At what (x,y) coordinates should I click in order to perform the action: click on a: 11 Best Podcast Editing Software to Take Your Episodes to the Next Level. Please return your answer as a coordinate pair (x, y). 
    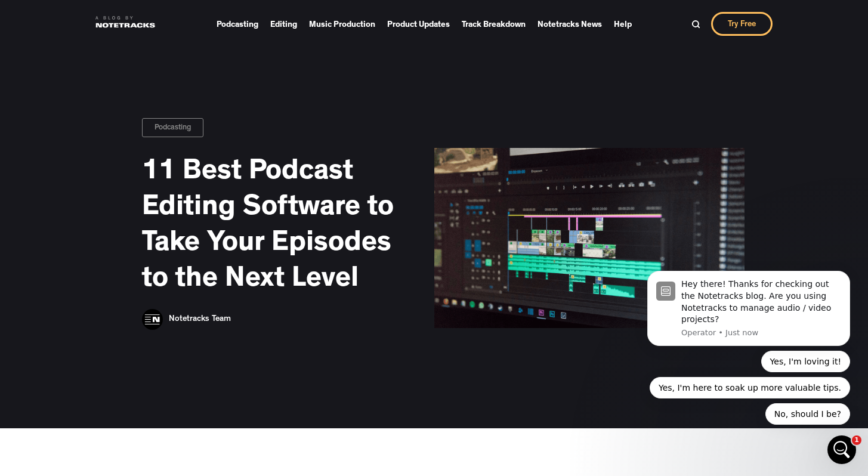
    Looking at the image, I should click on (276, 224).